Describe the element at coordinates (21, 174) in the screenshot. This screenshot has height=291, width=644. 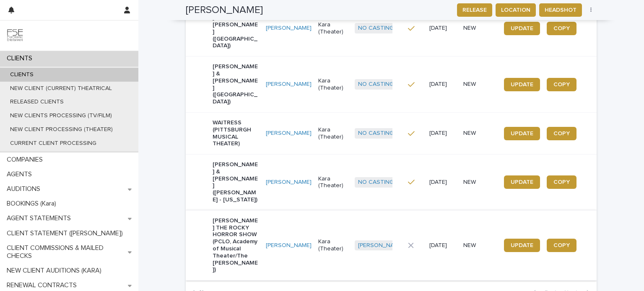
I see `p: AGENTS` at that location.